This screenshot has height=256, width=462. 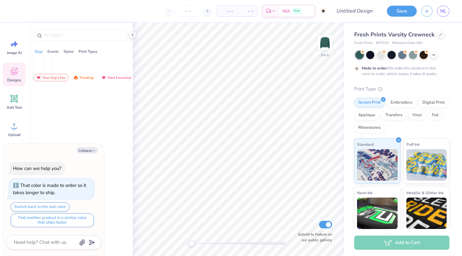 What do you see at coordinates (395, 35) in the screenshot?
I see `span: Fresh Prints Varsity Crewneck` at bounding box center [395, 35].